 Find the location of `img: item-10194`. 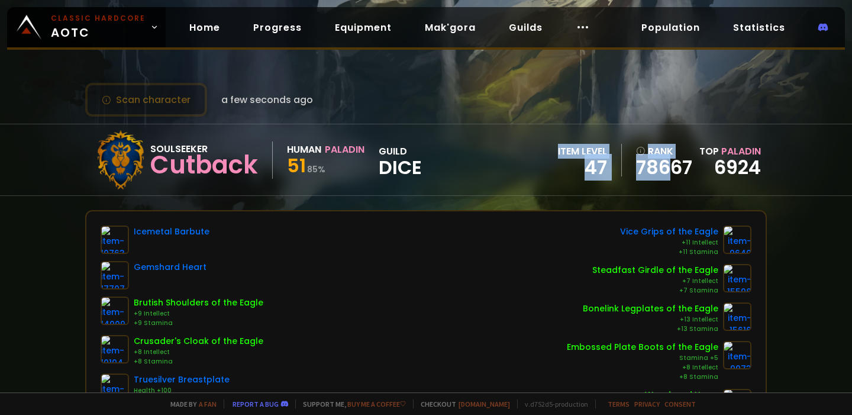

img: item-10194 is located at coordinates (115, 349).